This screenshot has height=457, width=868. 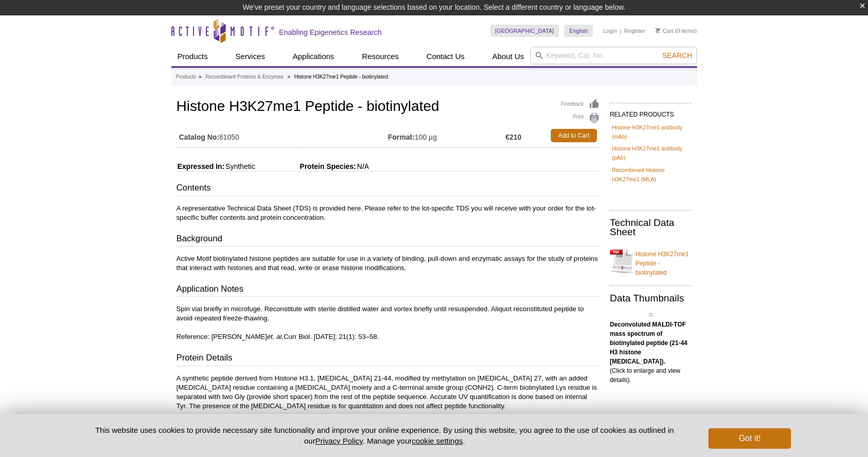 I want to click on h3: Protein Details, so click(x=388, y=359).